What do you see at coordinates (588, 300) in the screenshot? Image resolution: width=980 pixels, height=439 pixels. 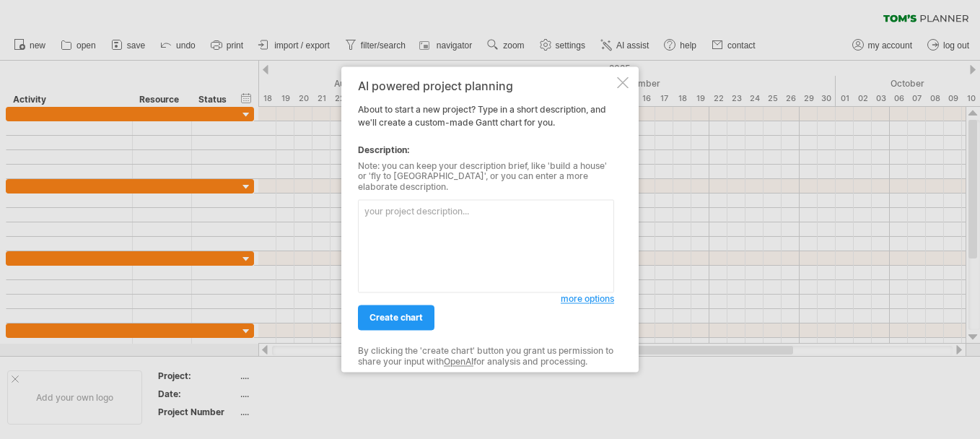 I see `a: more options` at bounding box center [588, 300].